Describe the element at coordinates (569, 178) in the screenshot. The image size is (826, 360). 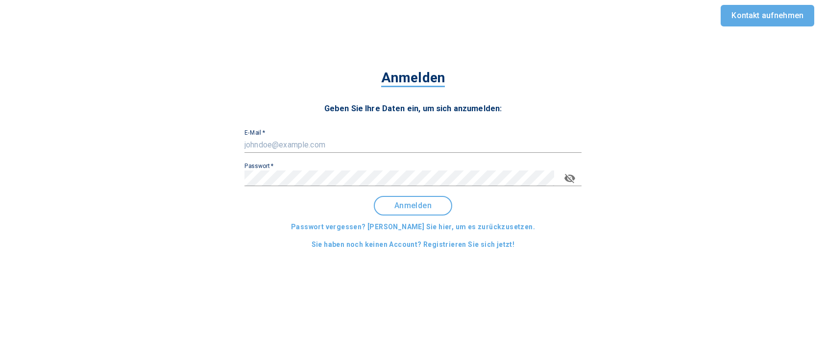
I see `button: toggle password visibility` at that location.